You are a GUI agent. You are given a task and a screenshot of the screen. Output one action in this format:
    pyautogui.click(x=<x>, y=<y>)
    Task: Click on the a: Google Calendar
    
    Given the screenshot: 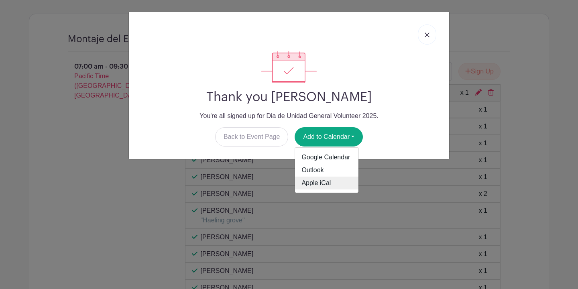 What is the action you would take?
    pyautogui.click(x=327, y=157)
    